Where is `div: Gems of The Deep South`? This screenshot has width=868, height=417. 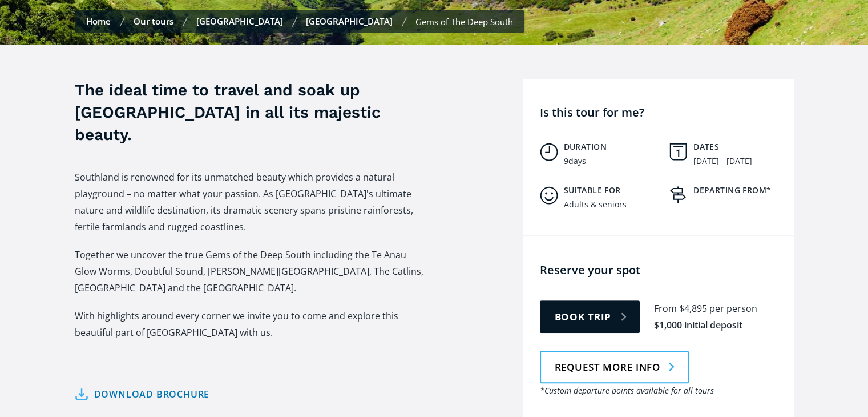
div: Gems of The Deep South is located at coordinates (464, 22).